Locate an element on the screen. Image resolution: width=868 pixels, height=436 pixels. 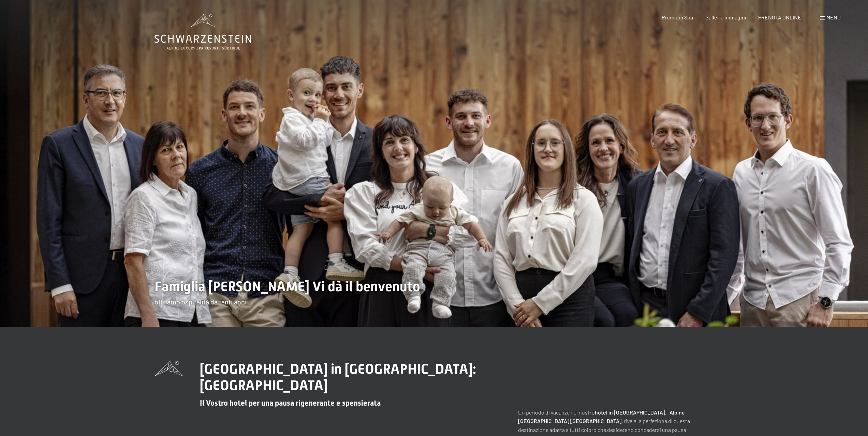
a: Premium Spa is located at coordinates (678, 17).